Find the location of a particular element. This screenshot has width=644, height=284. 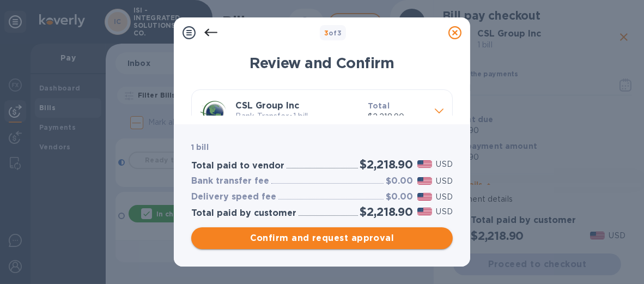

p: $2,218.90 is located at coordinates (397, 117).